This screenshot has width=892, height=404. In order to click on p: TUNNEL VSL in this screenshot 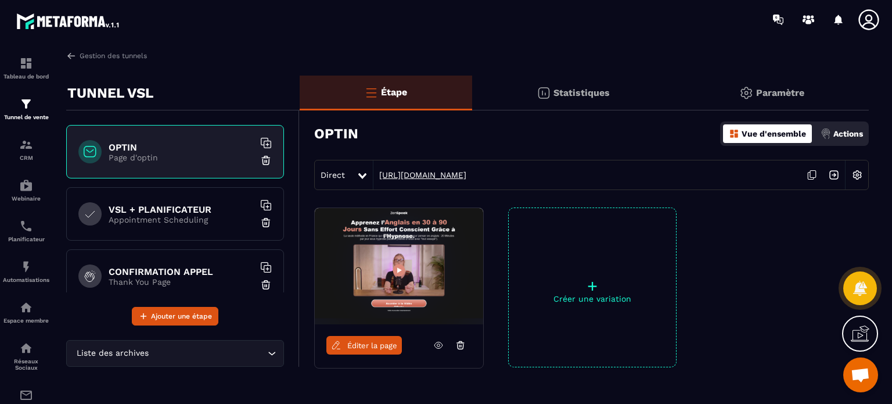, I will do `click(110, 93)`.